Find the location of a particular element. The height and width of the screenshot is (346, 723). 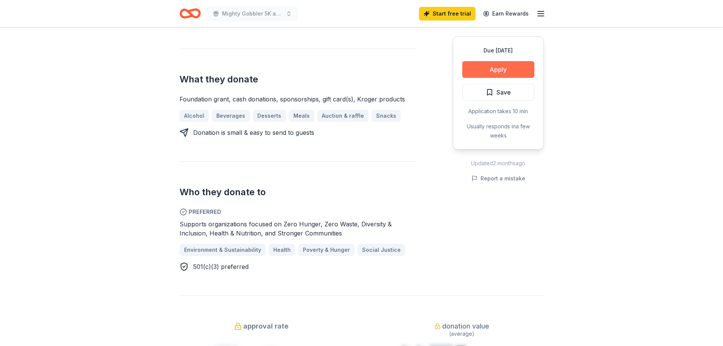

div: Usually responds in a few weeks is located at coordinates (498, 131).